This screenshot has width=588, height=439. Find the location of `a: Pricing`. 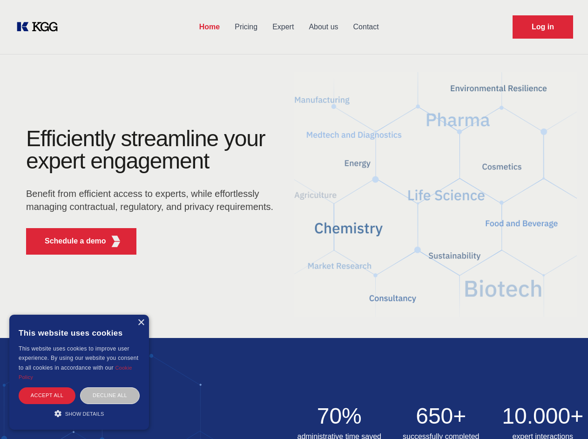

a: Pricing is located at coordinates (246, 27).